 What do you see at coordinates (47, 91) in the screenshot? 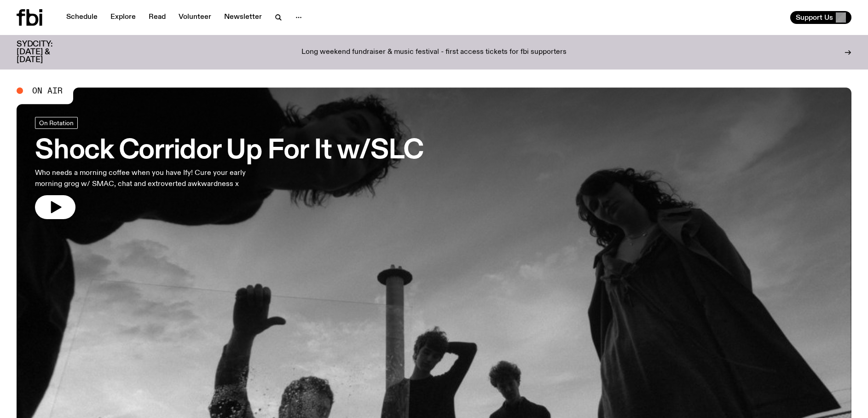
I see `span: On Air` at bounding box center [47, 91].